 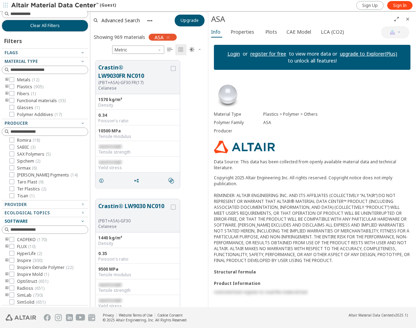 I want to click on span: Ecological Topics, so click(x=27, y=213).